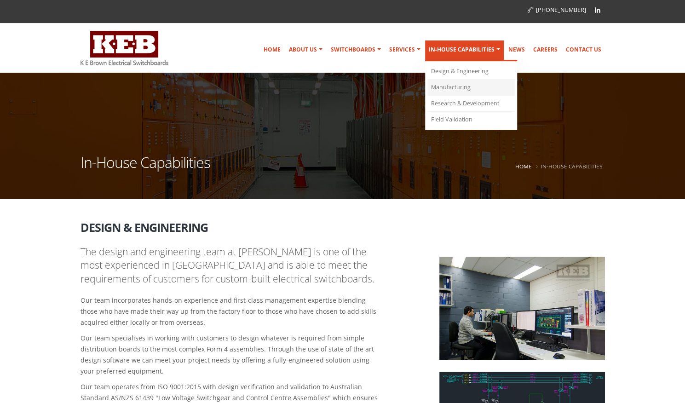 The image size is (685, 403). What do you see at coordinates (471, 104) in the screenshot?
I see `a: Research & Development` at bounding box center [471, 104].